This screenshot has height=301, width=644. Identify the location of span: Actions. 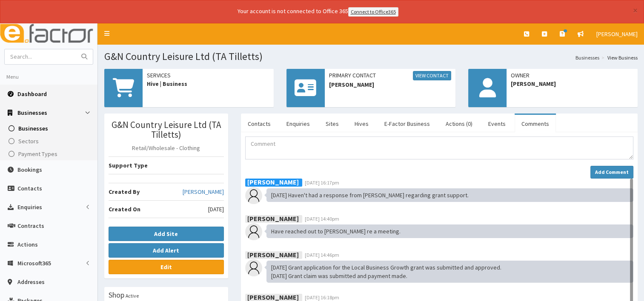
(28, 245).